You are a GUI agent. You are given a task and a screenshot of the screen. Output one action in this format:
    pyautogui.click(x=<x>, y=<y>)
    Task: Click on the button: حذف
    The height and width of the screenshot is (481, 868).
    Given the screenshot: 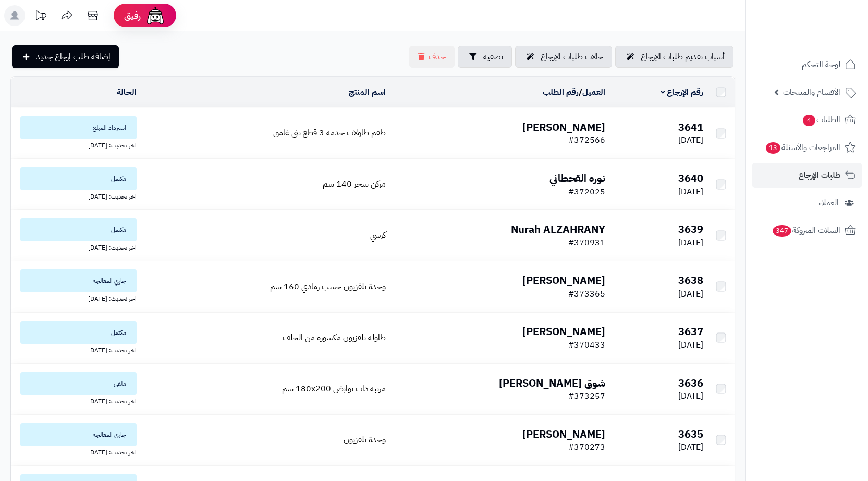 What is the action you would take?
    pyautogui.click(x=432, y=57)
    